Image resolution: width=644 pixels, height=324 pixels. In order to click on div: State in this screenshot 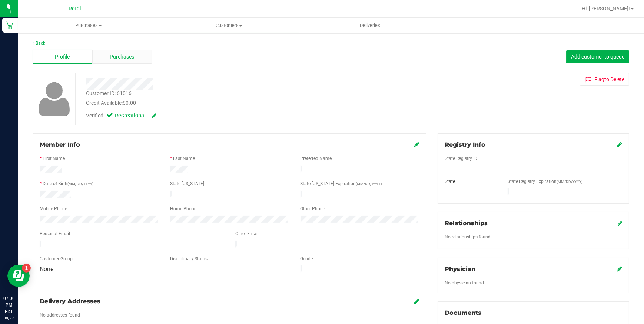, I will do `click(470, 181)`.